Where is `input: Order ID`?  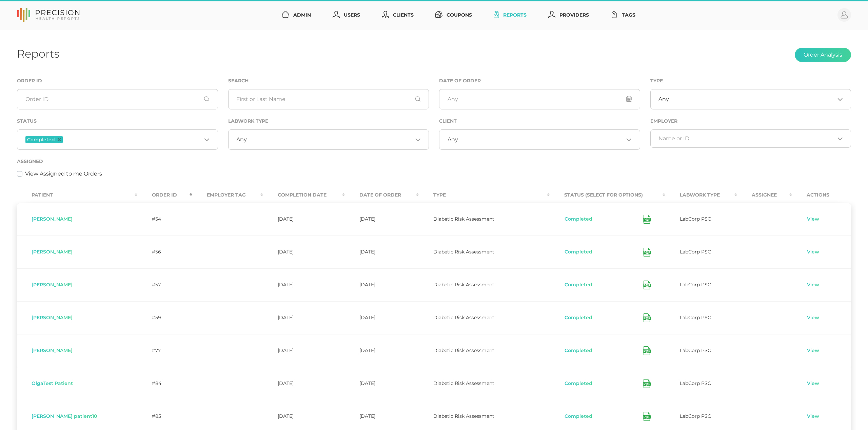
input: Order ID is located at coordinates (118, 99).